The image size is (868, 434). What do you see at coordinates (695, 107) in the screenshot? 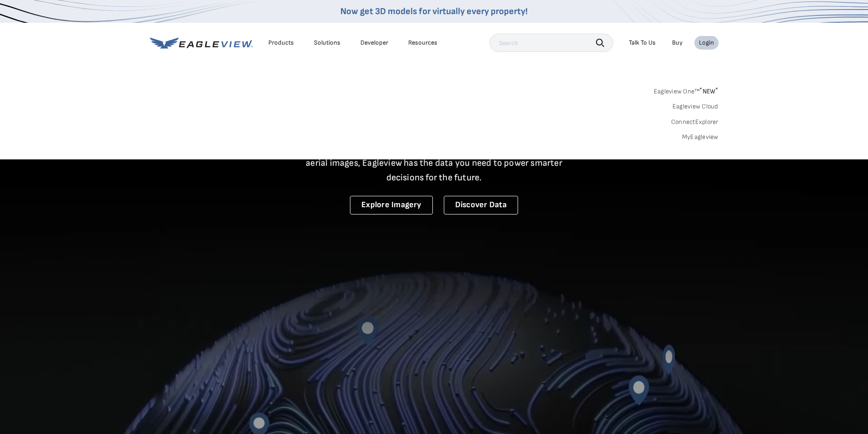
I see `a: Eagleview Cloud` at bounding box center [695, 107].